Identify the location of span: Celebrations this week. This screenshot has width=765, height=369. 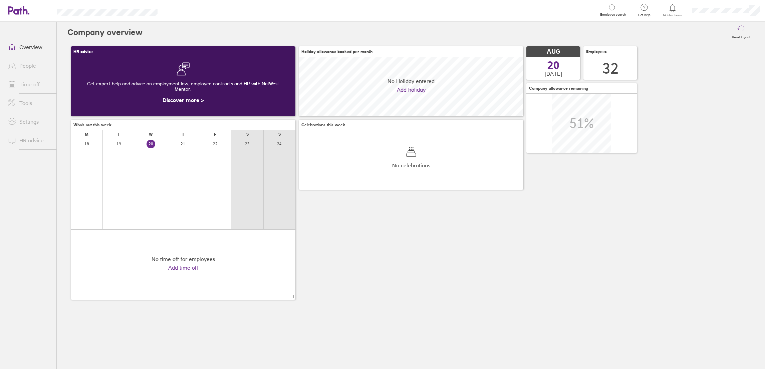
(323, 125).